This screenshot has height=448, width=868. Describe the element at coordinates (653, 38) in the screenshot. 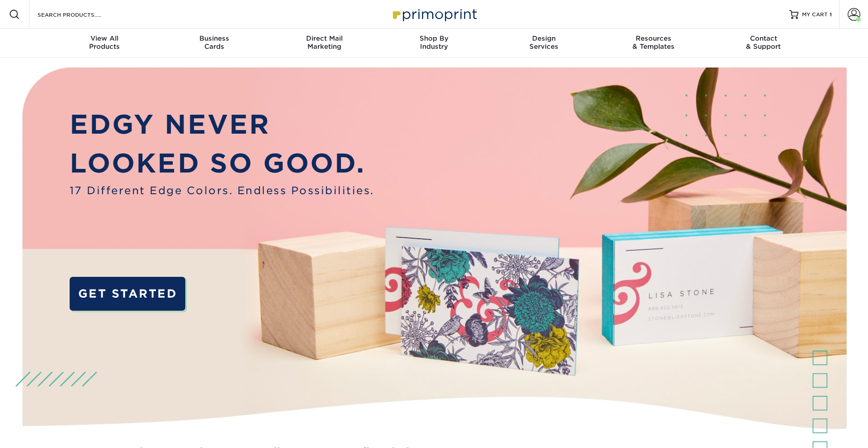

I see `span: Resources` at that location.